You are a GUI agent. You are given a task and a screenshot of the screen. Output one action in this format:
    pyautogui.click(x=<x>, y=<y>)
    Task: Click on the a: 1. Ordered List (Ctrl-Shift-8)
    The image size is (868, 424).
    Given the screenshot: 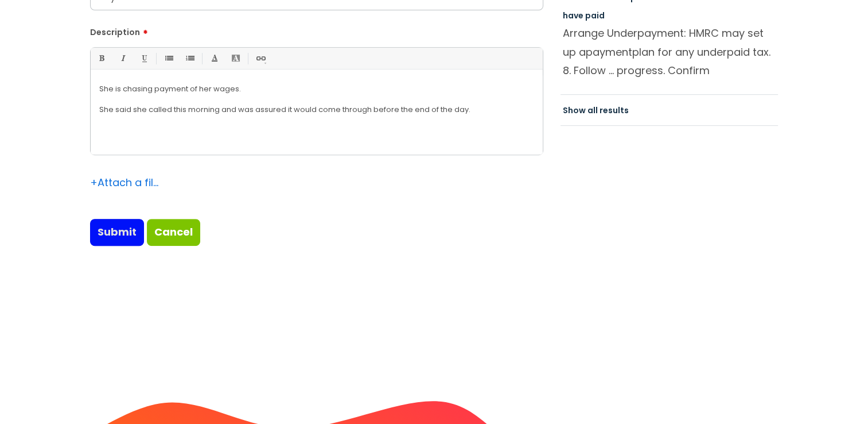 What is the action you would take?
    pyautogui.click(x=189, y=58)
    